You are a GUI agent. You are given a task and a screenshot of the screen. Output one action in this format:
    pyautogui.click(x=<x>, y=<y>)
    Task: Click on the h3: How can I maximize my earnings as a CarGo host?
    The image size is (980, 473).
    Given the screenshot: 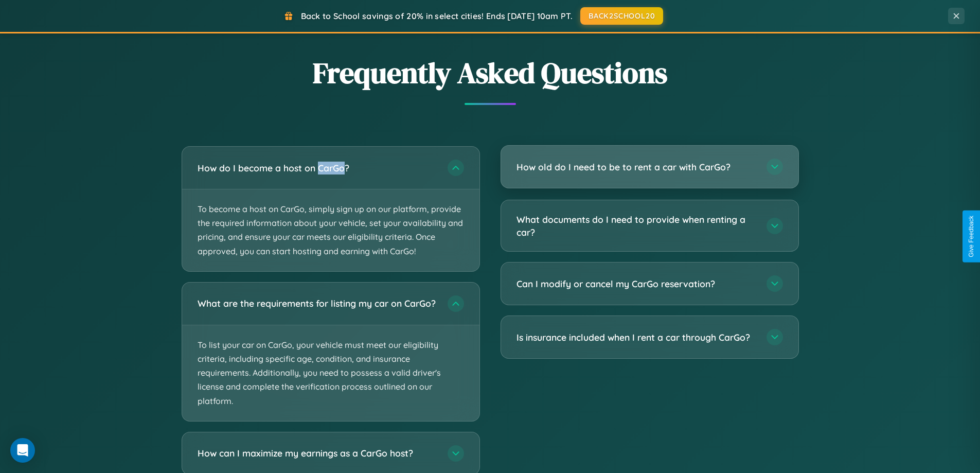 What is the action you would take?
    pyautogui.click(x=317, y=453)
    